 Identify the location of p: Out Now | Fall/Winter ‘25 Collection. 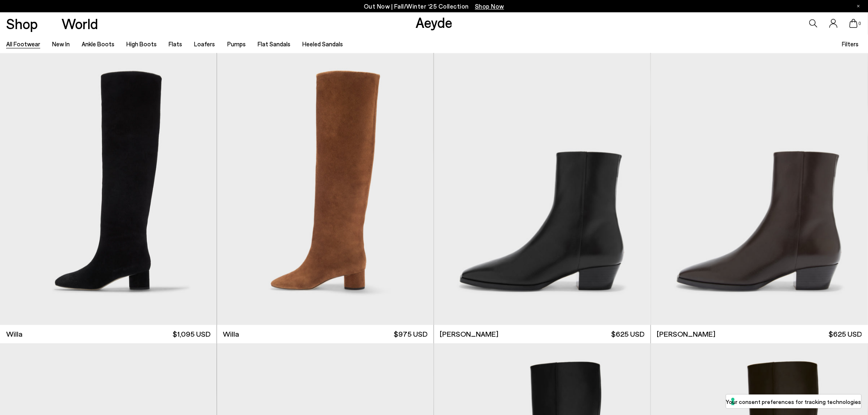
(434, 6).